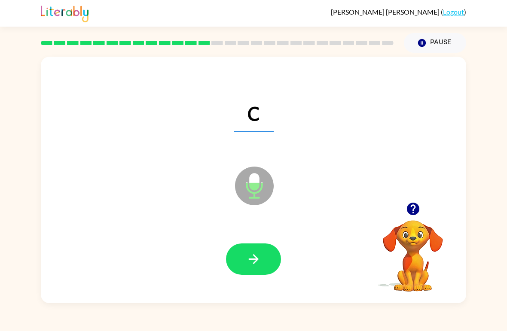  What do you see at coordinates (413, 250) in the screenshot?
I see `video: Your browser must support playing .mp4 files to use Literably. Please try using another browser.` at bounding box center [413, 250].